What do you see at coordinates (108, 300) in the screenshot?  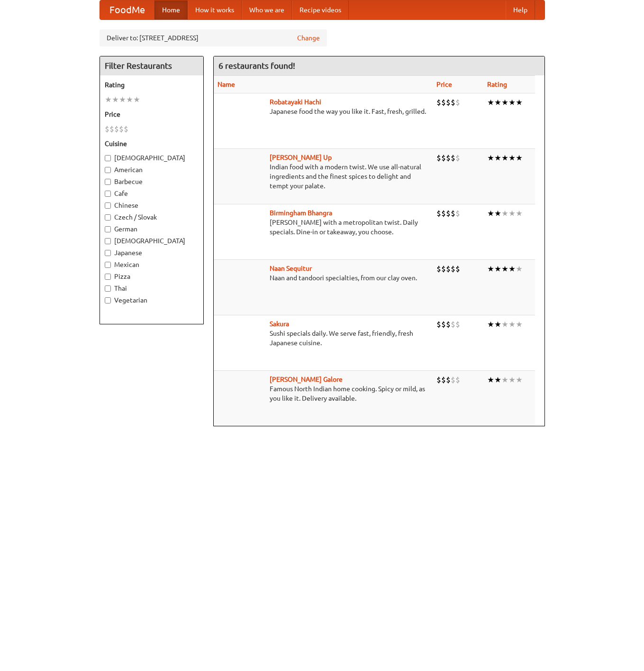 I see `input: Vegetarian` at bounding box center [108, 300].